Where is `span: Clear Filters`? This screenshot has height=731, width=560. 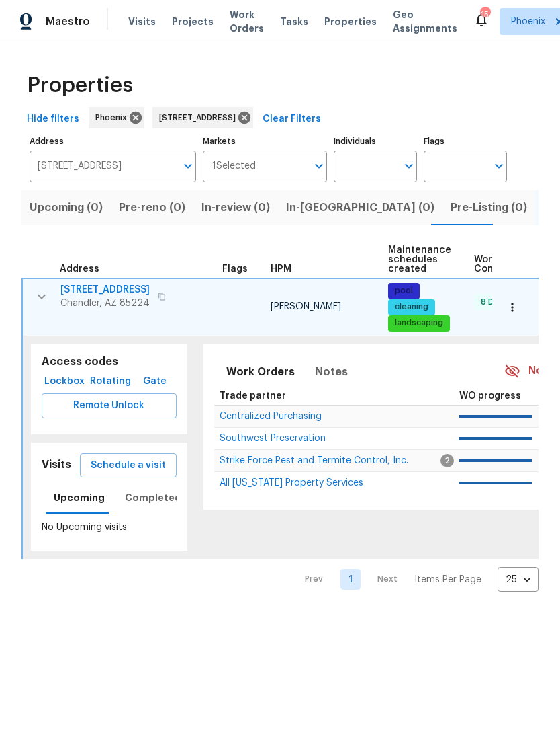
span: Clear Filters is located at coordinates (291, 119).